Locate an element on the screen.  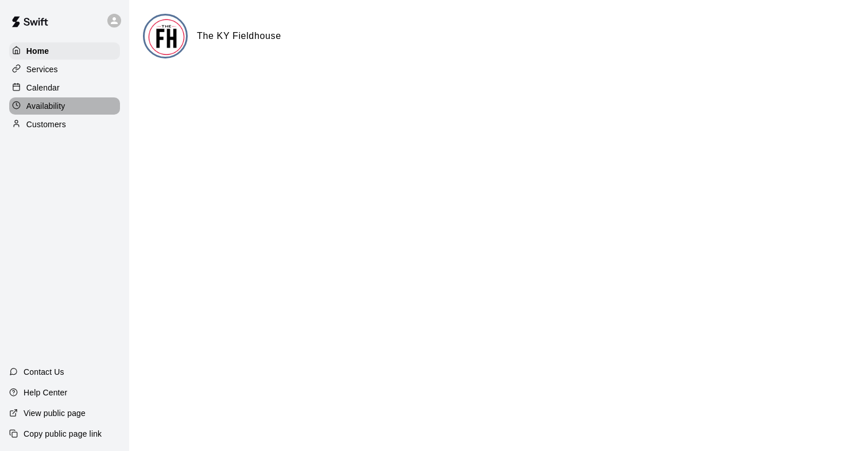
img: The KY Fieldhouse logo is located at coordinates (166, 37).